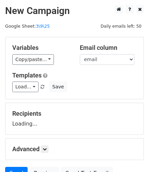 This screenshot has width=149, height=172. What do you see at coordinates (75, 149) in the screenshot?
I see `h5: Advanced` at bounding box center [75, 149].